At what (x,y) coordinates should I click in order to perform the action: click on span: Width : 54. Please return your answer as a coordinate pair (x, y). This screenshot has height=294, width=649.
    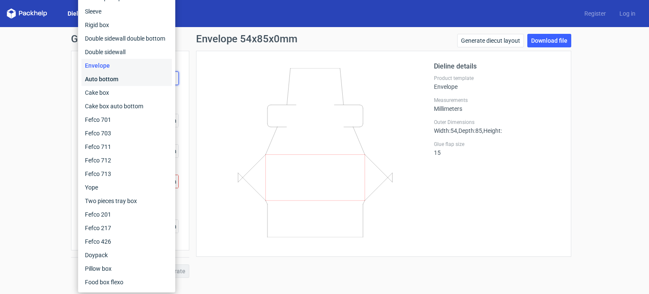
    Looking at the image, I should click on (445, 130).